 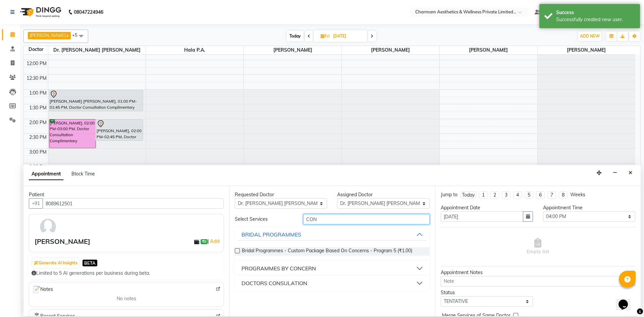 I want to click on span: No notes, so click(x=126, y=298).